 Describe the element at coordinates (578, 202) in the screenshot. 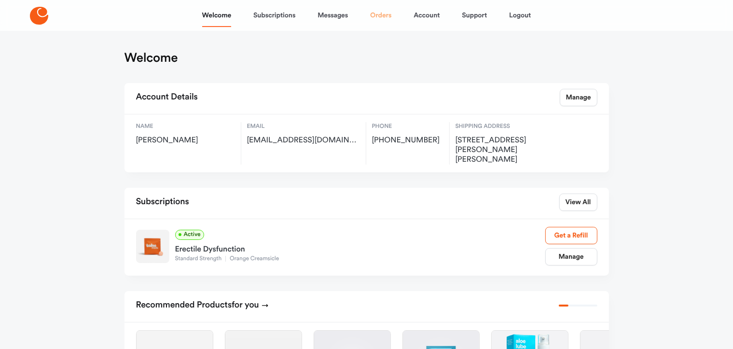

I see `a: View All` at that location.